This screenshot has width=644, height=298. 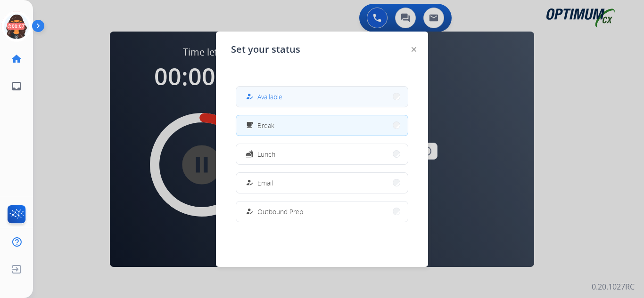 What do you see at coordinates (280, 212) in the screenshot?
I see `span: Outbound Prep` at bounding box center [280, 212].